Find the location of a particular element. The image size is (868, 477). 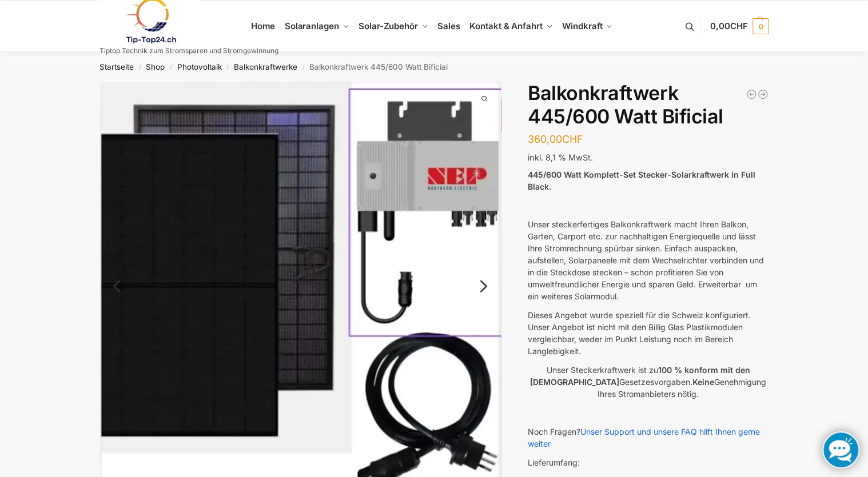

span: 0,00 is located at coordinates (728, 26).